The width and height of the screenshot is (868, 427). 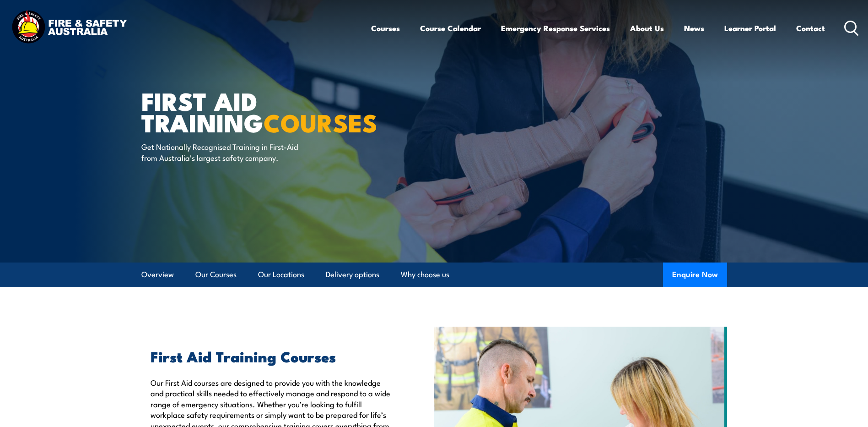 What do you see at coordinates (352, 274) in the screenshot?
I see `a: Delivery options` at bounding box center [352, 274].